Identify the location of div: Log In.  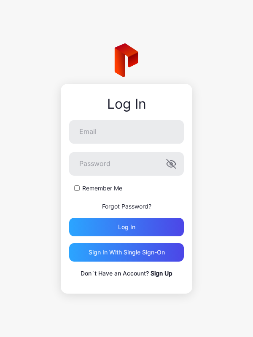
(126, 104).